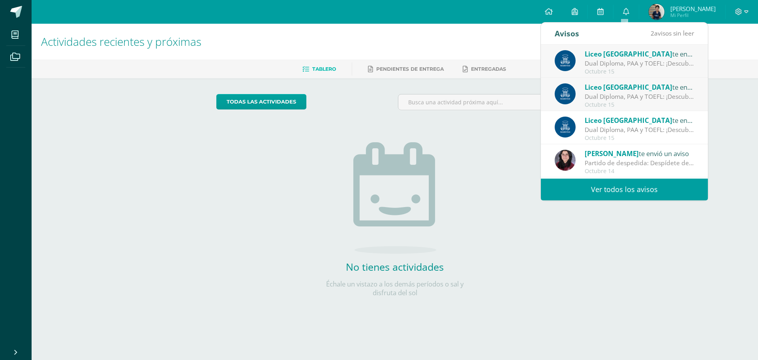 The width and height of the screenshot is (758, 360). I want to click on a: Ver todos los avisos, so click(625, 189).